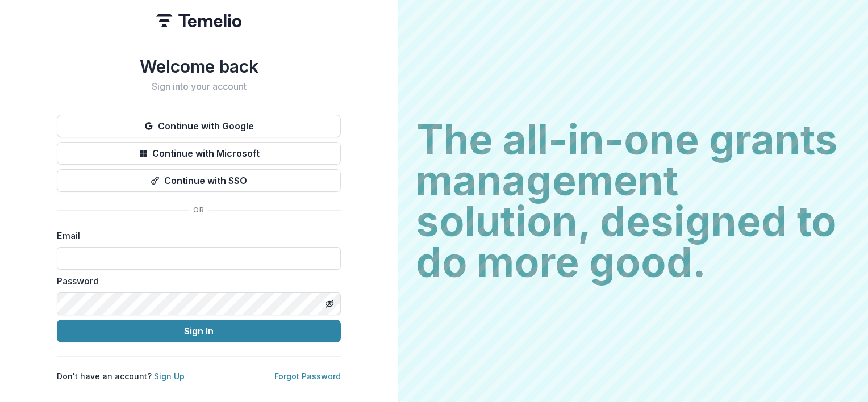  I want to click on label: Password, so click(196, 281).